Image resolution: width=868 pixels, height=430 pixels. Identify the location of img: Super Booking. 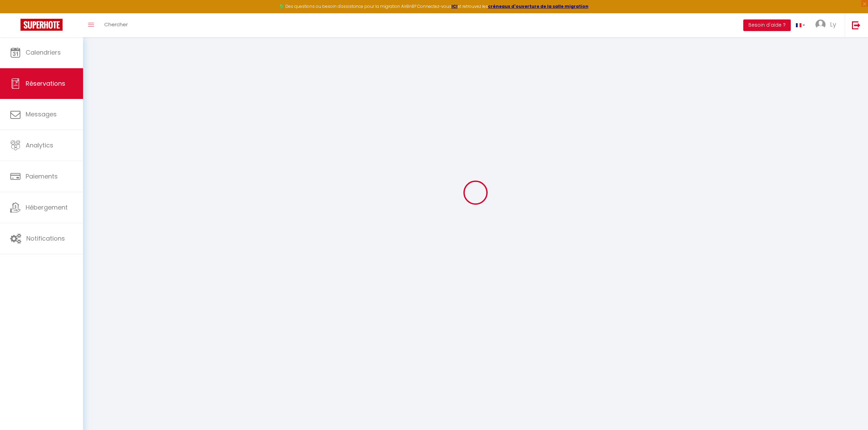
(41, 25).